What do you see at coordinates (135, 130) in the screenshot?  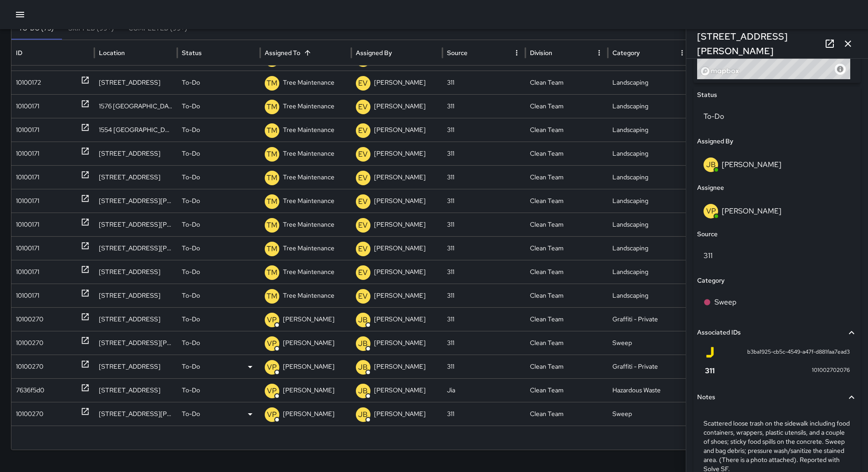 I see `div: 1554 Market Street` at bounding box center [135, 130].